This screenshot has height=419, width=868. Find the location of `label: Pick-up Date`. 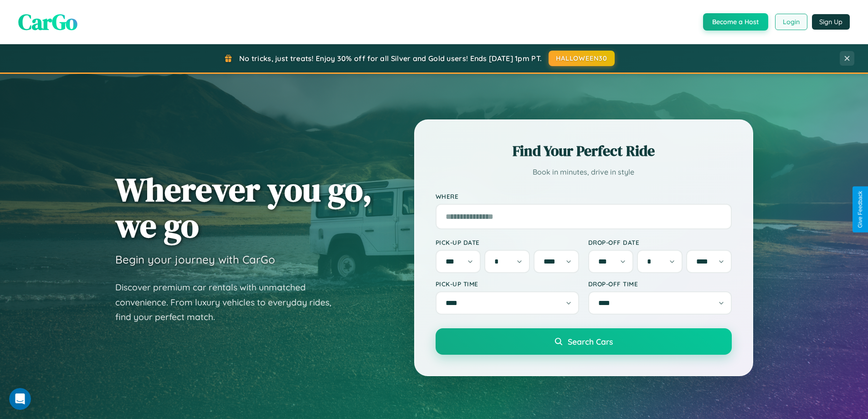

label: Pick-up Date is located at coordinates (507, 242).